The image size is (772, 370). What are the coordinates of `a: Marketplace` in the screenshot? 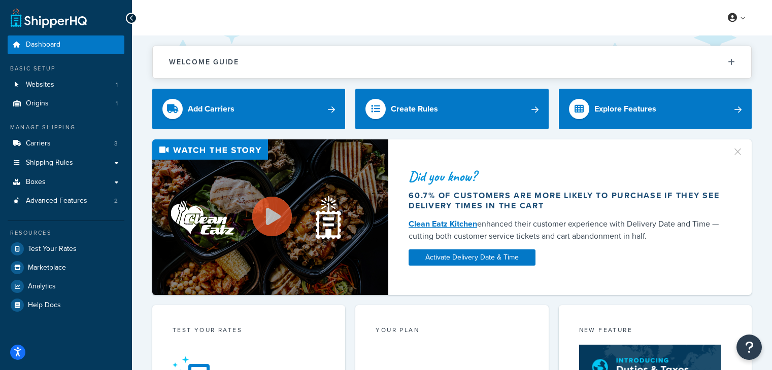 It's located at (66, 268).